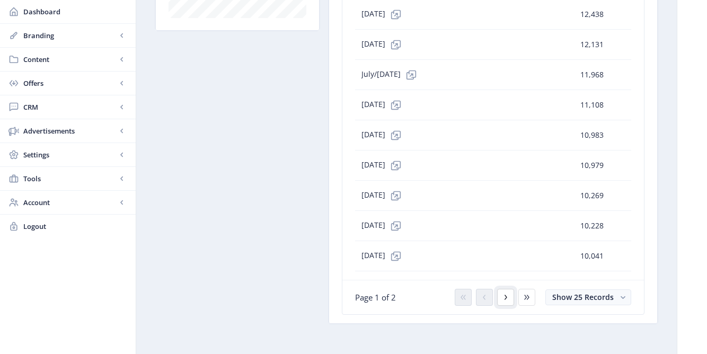  Describe the element at coordinates (592, 256) in the screenshot. I see `span: 10,041` at that location.